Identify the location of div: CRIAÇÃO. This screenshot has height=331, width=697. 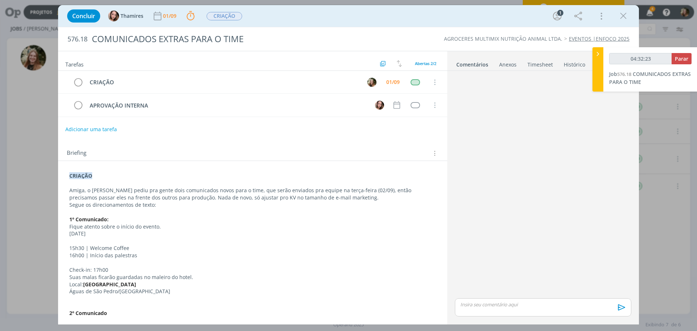
(223, 82).